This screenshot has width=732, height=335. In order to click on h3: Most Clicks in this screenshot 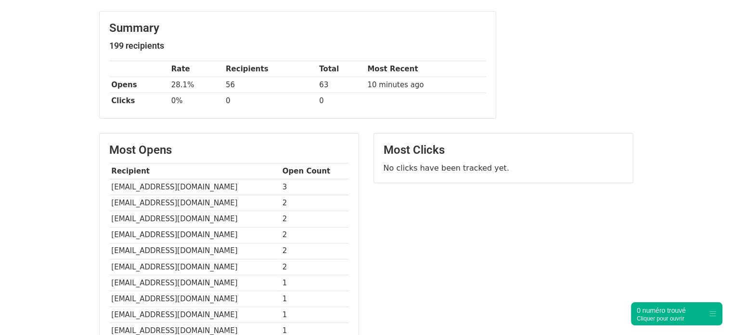, I will do `click(504, 150)`.